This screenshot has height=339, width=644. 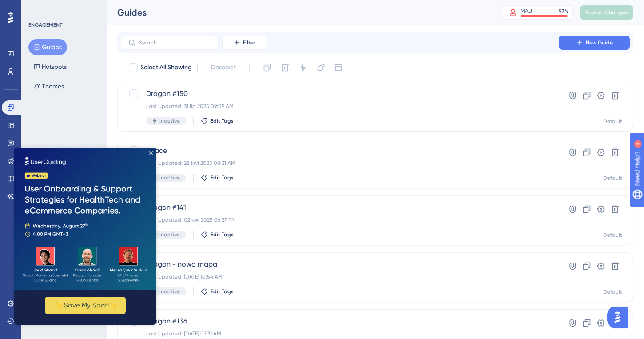 What do you see at coordinates (223, 68) in the screenshot?
I see `button: Deselect` at bounding box center [223, 68].